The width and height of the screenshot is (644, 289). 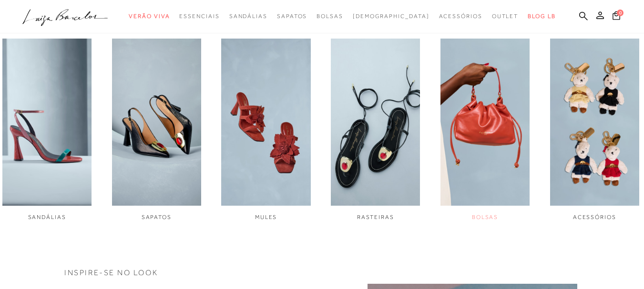 I want to click on span: Verão Viva, so click(x=149, y=16).